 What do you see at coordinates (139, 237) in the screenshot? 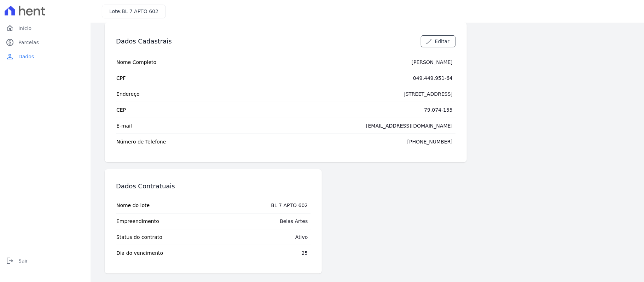
I see `span: Status do contrato` at bounding box center [139, 237].